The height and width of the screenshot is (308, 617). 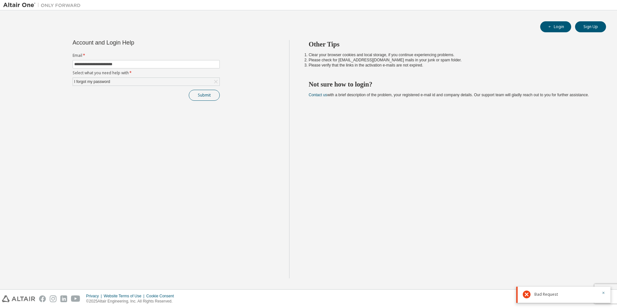 I want to click on h2: Not sure how to login?, so click(x=452, y=84).